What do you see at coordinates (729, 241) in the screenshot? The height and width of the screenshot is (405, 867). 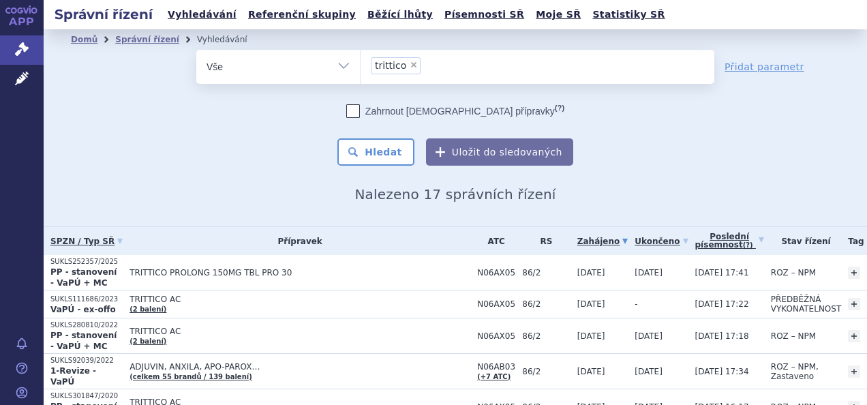 I see `a: Poslednípísemnost(?)` at bounding box center [729, 241].